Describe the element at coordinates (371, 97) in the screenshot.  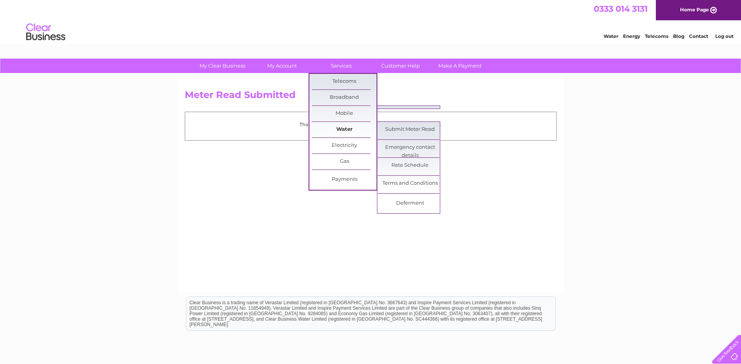
I see `h2: Meter Read Submitted` at that location.